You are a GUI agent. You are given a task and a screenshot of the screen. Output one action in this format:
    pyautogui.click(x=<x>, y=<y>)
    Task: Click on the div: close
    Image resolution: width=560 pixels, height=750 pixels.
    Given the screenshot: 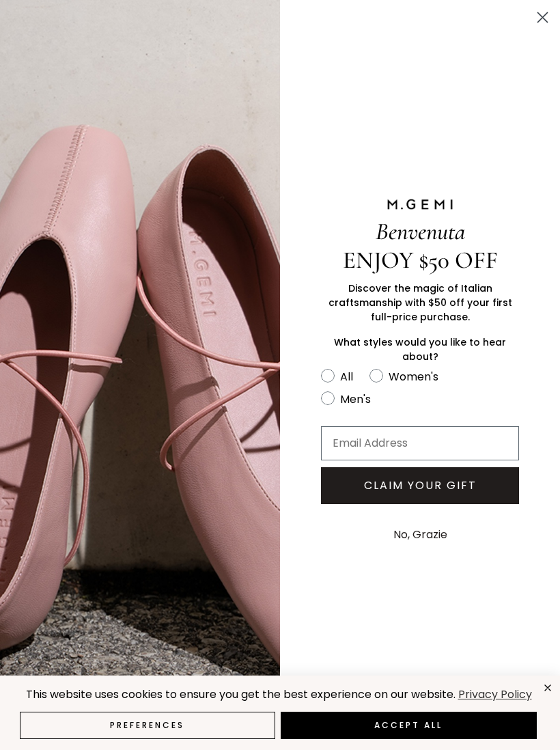 What is the action you would take?
    pyautogui.click(x=548, y=688)
    